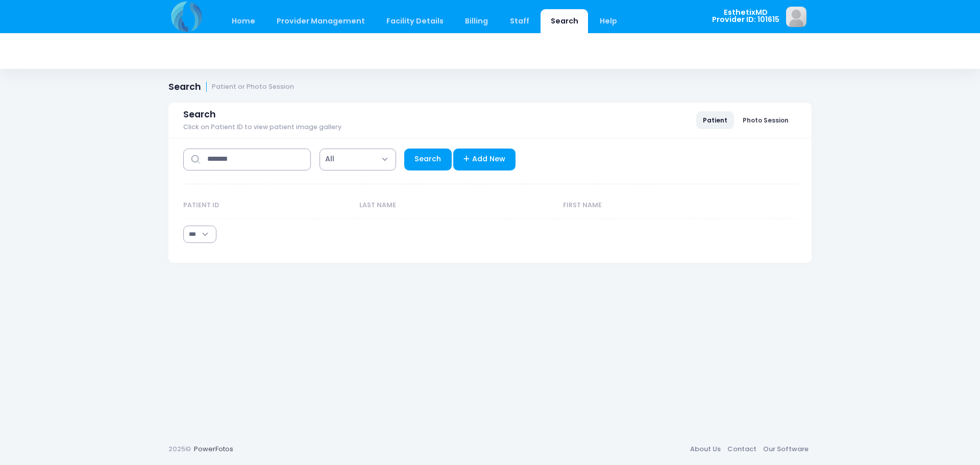 The image size is (980, 465). What do you see at coordinates (519, 21) in the screenshot?
I see `a: Staff` at bounding box center [519, 21].